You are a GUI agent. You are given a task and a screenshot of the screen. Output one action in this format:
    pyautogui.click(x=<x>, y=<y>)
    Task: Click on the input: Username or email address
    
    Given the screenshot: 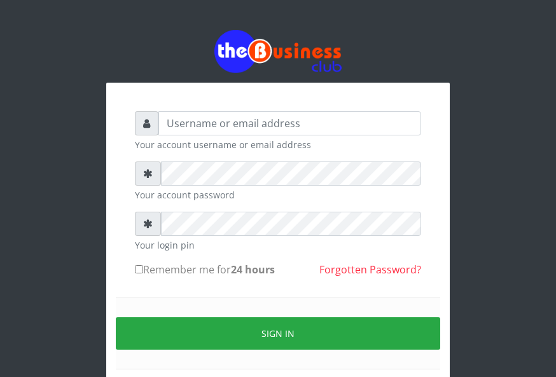 What is the action you would take?
    pyautogui.click(x=290, y=123)
    